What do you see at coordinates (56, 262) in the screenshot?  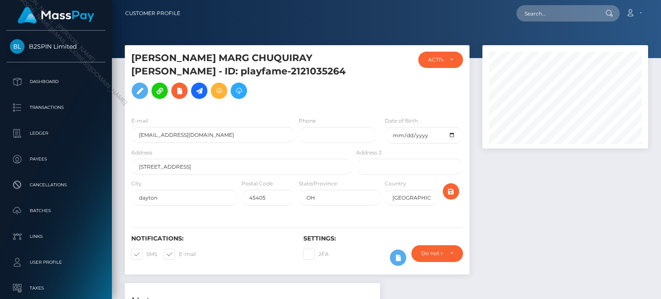 I see `p: User Profile` at bounding box center [56, 262].